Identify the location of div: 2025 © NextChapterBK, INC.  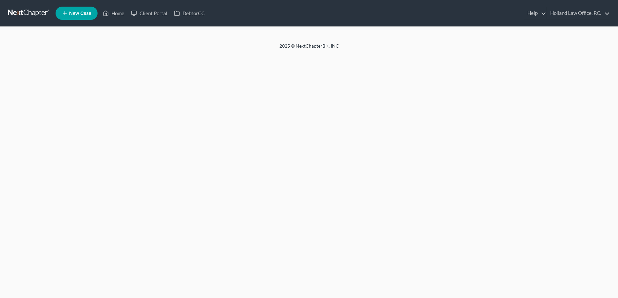
(309, 49).